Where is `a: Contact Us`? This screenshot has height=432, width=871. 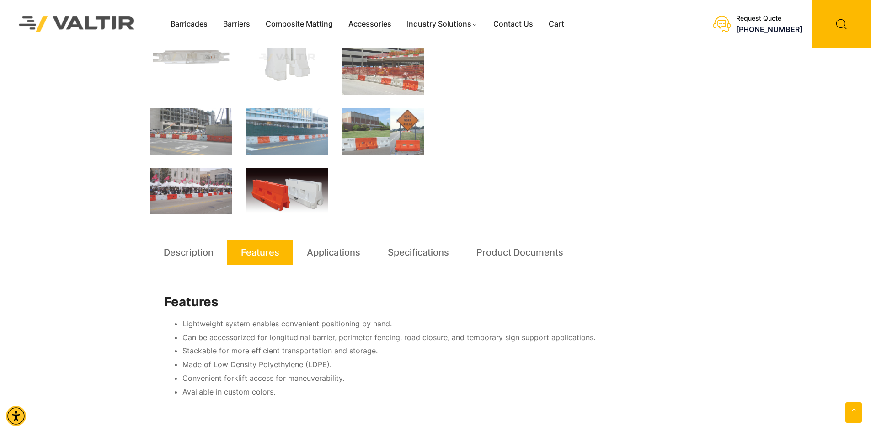 a: Contact Us is located at coordinates (513, 24).